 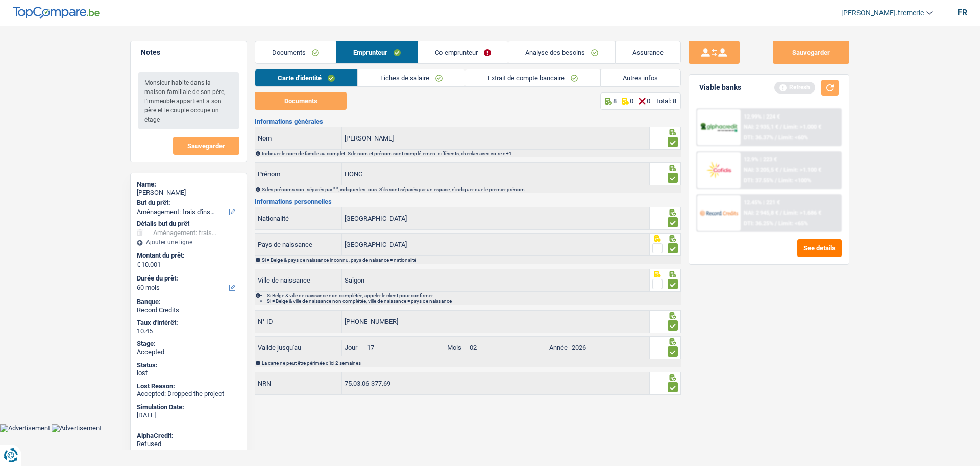 What do you see at coordinates (794, 137) in the screenshot?
I see `span: Limit: <60%` at bounding box center [794, 137].